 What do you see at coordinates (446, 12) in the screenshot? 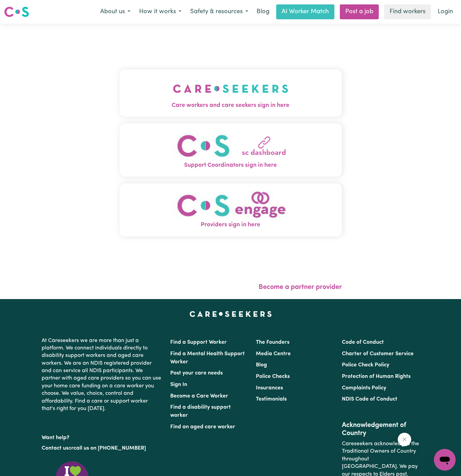
I see `a: Login` at bounding box center [446, 12].